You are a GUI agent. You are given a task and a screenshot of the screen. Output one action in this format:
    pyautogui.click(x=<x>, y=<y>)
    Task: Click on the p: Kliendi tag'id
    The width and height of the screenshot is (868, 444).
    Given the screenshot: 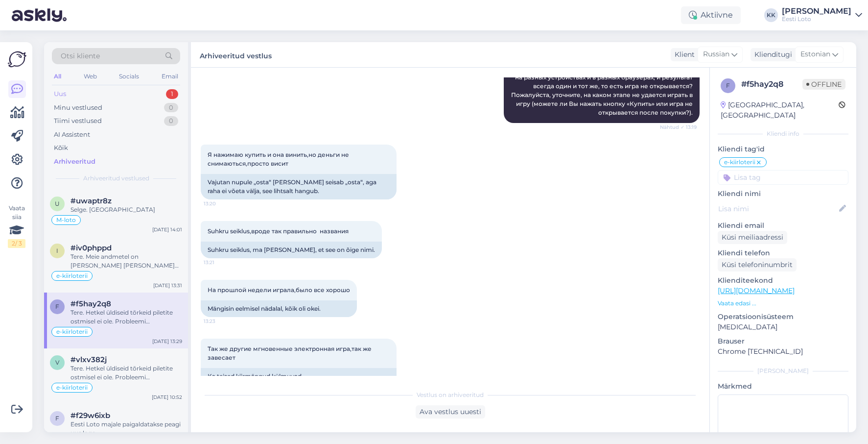 What is the action you would take?
    pyautogui.click(x=783, y=149)
    